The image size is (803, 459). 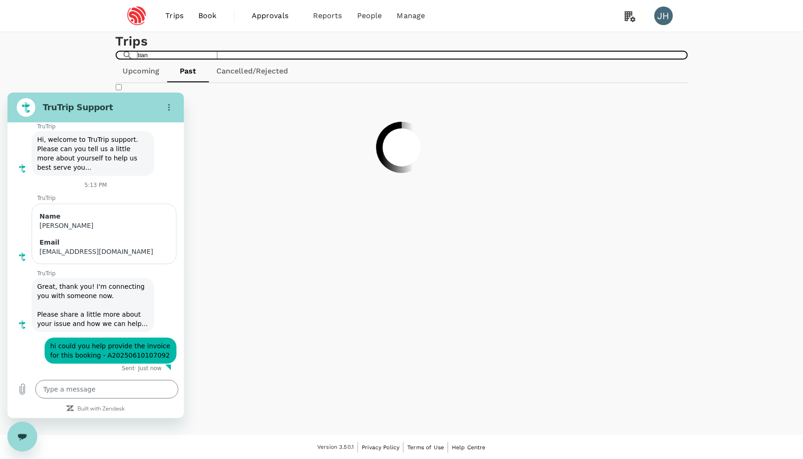 I want to click on button: Options menu, so click(x=162, y=15).